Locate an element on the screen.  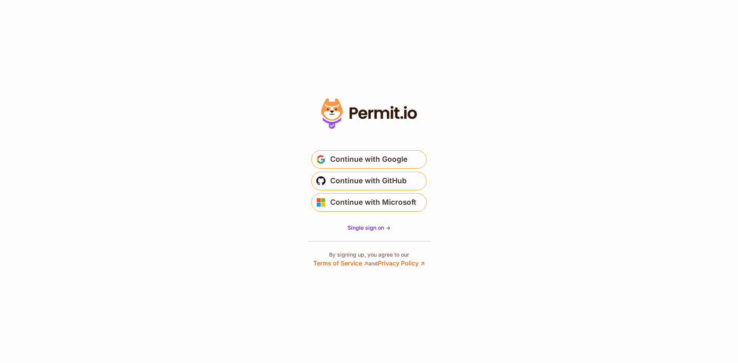
button: Continue with GitHub is located at coordinates (369, 181).